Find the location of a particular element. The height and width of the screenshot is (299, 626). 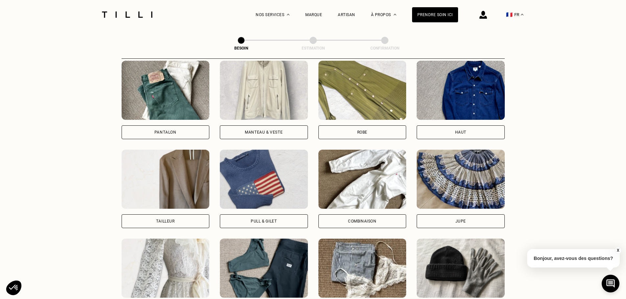

div: Tailleur is located at coordinates (165, 221).